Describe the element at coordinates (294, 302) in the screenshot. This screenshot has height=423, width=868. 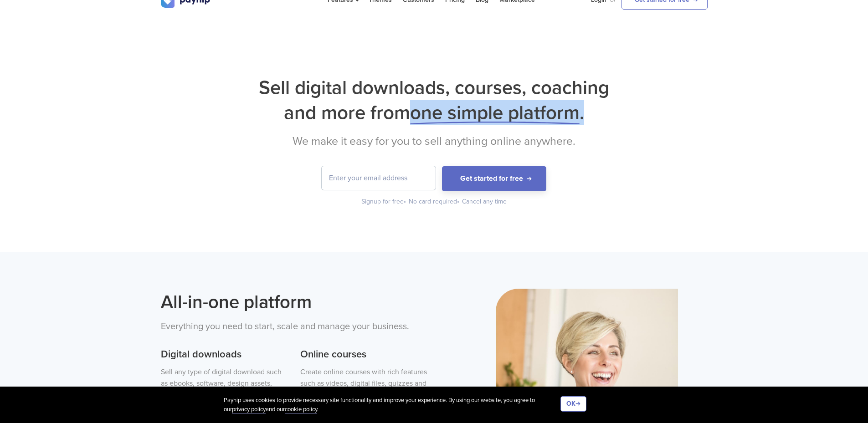
I see `h2: All-in-one platform` at that location.